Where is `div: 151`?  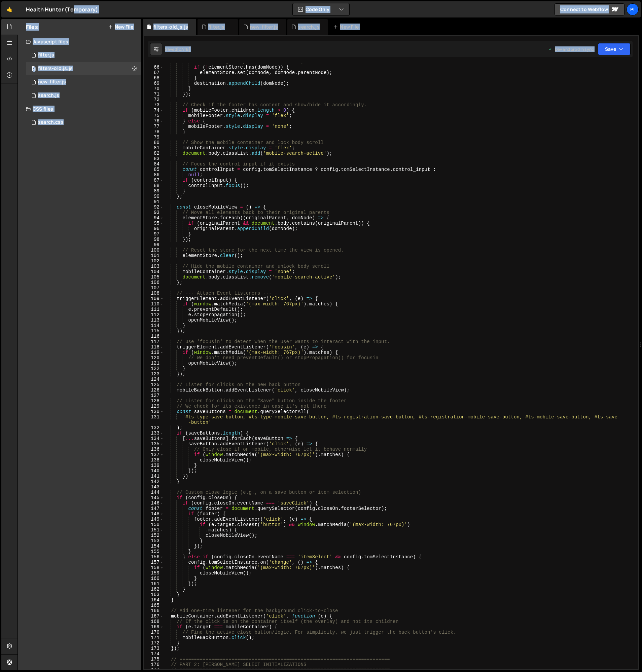 div: 151 is located at coordinates (154, 530).